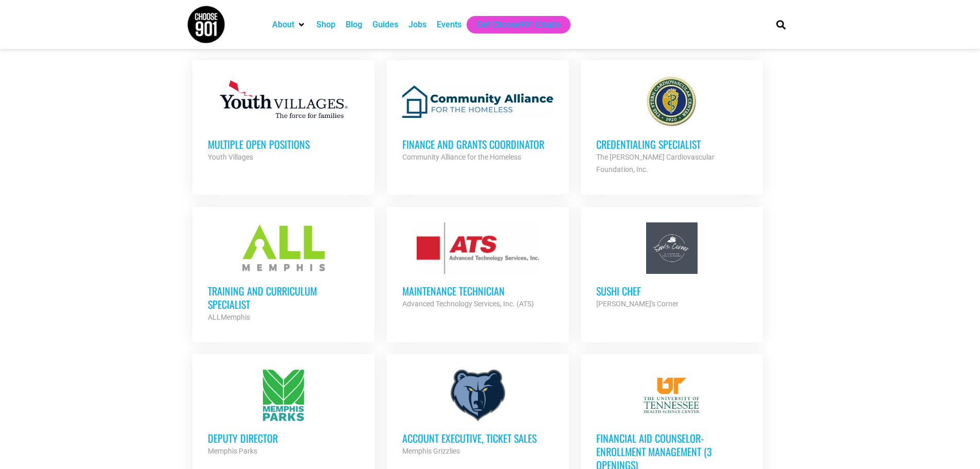 The image size is (980, 469). I want to click on div: Search, so click(780, 24).